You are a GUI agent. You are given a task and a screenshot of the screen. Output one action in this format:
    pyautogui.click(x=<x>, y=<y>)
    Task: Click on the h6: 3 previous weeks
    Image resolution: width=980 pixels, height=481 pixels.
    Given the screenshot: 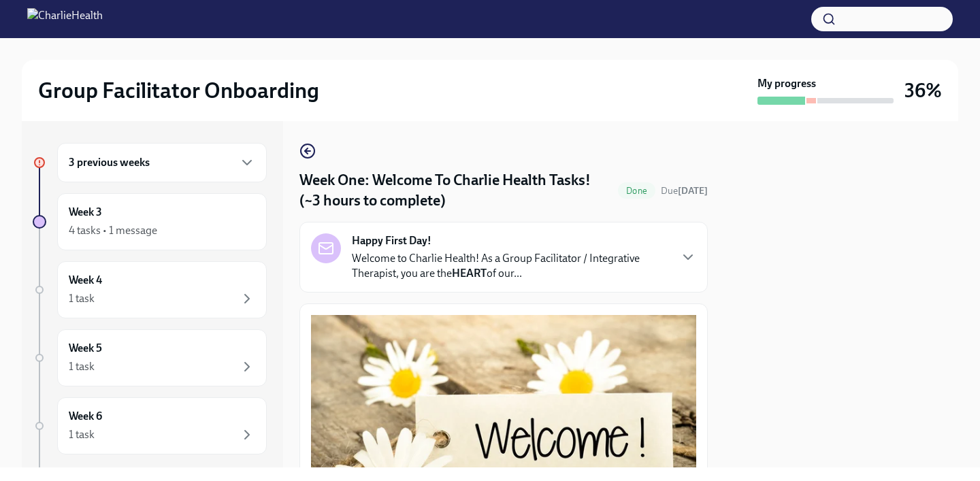 What is the action you would take?
    pyautogui.click(x=109, y=162)
    